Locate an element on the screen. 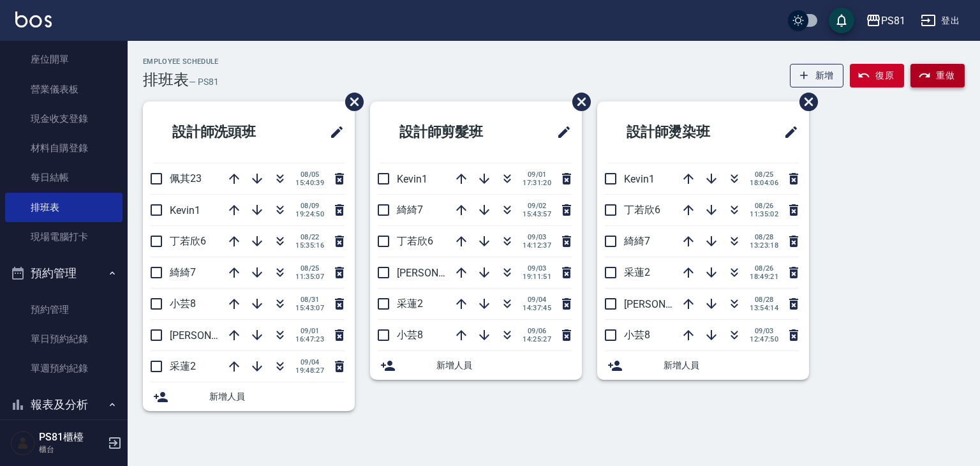 This screenshot has width=980, height=466. button: 登出 is located at coordinates (939, 21).